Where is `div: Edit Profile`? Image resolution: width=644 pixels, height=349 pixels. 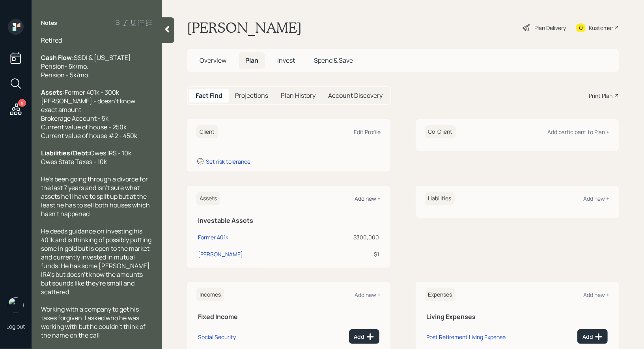
div: Edit Profile is located at coordinates (367, 132).